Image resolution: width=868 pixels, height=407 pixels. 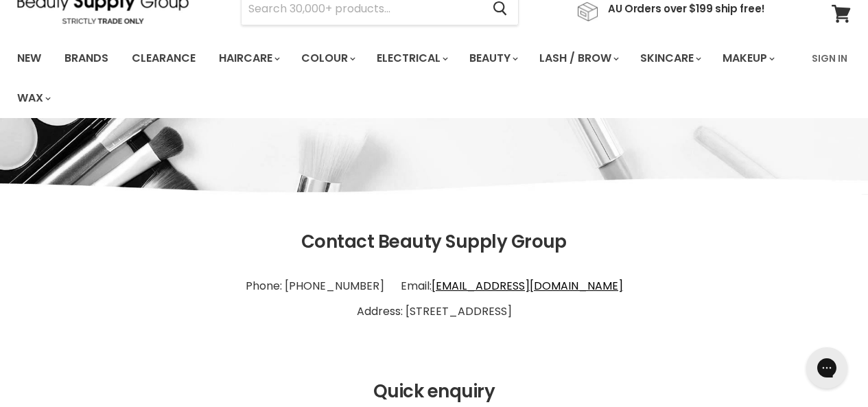 What do you see at coordinates (670, 59) in the screenshot?
I see `a: Skincare` at bounding box center [670, 59].